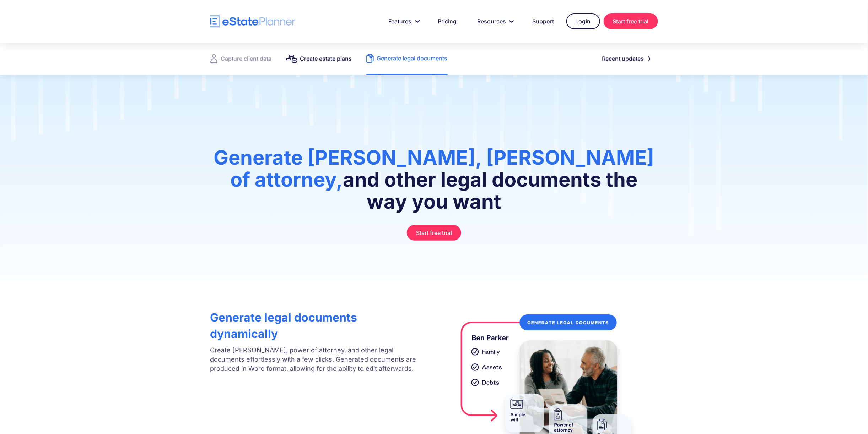 The width and height of the screenshot is (868, 434). What do you see at coordinates (623, 59) in the screenshot?
I see `div: Recent updates` at bounding box center [623, 59].